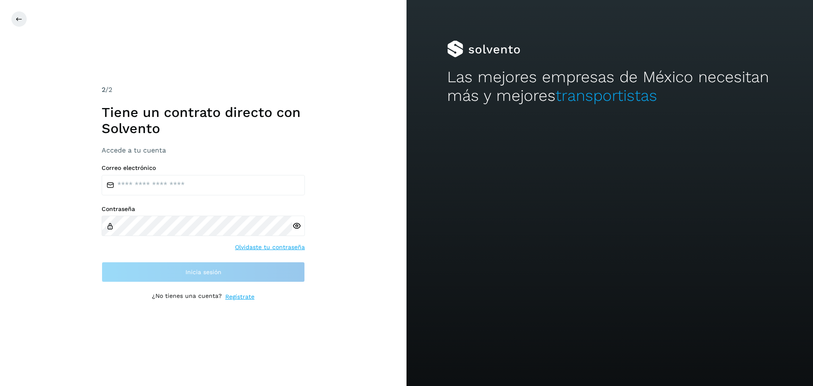  What do you see at coordinates (203, 272) in the screenshot?
I see `button: Inicia sesión` at bounding box center [203, 272].